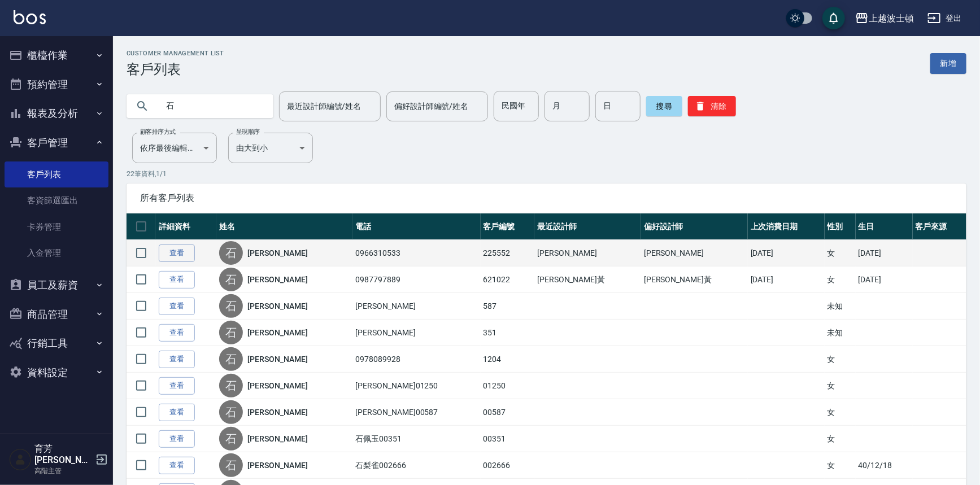 The height and width of the screenshot is (485, 980). I want to click on td: 225552, so click(507, 253).